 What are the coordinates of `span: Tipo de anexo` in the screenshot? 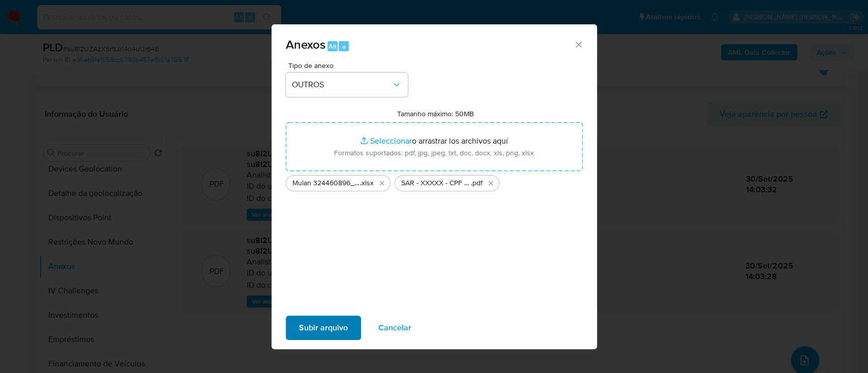 It's located at (349, 66).